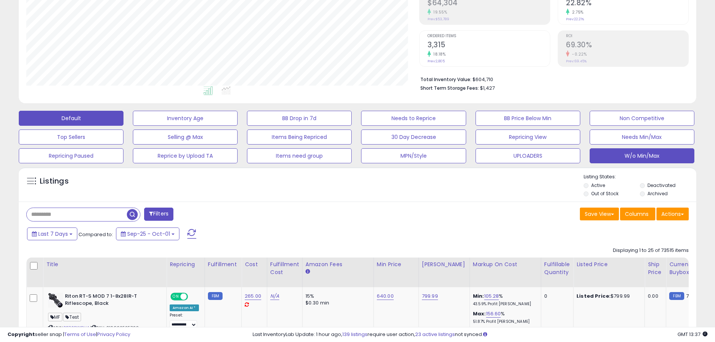 The image size is (715, 342). What do you see at coordinates (438, 19) in the screenshot?
I see `small: Prev: $53,789` at bounding box center [438, 19].